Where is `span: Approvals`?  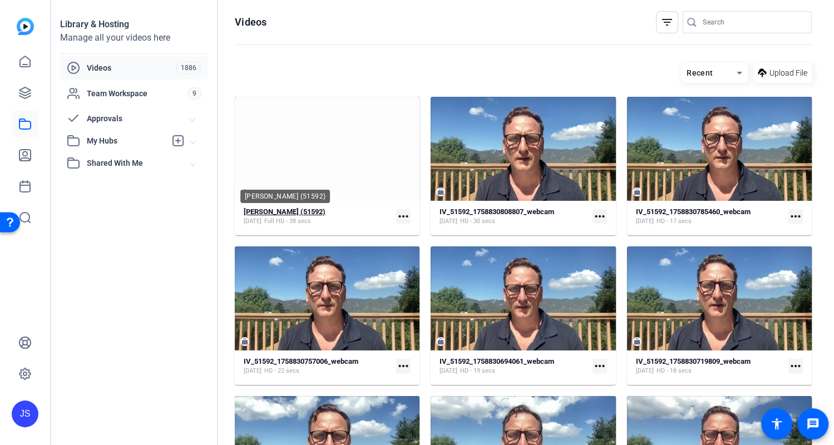 span: Approvals is located at coordinates (139, 118).